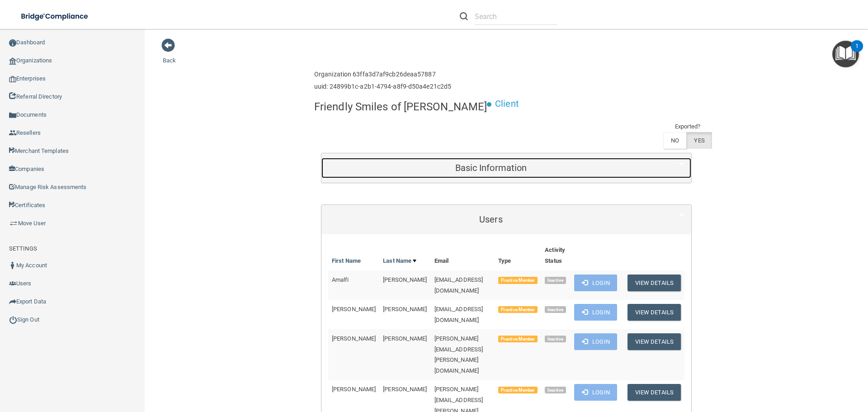 This screenshot has width=868, height=412. Describe the element at coordinates (556, 255) in the screenshot. I see `th: Activity Status` at that location.